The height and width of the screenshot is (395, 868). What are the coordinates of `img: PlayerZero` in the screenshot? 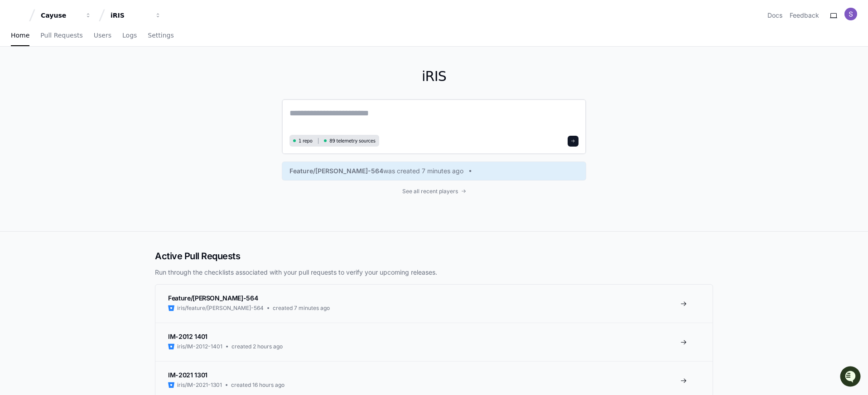 It's located at (18, 18).